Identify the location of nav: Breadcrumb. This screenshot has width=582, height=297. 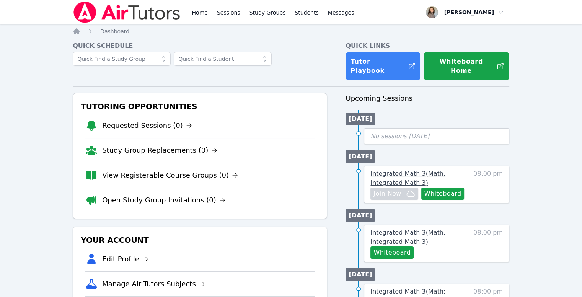
(291, 31).